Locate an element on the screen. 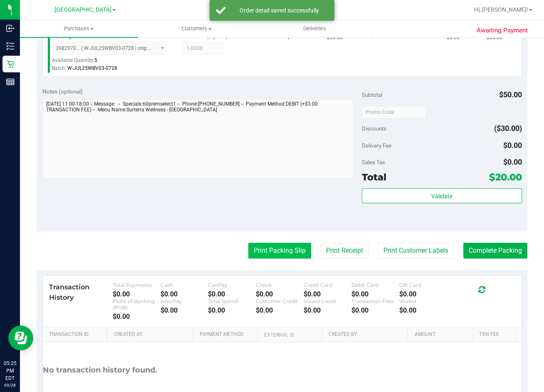 The width and height of the screenshot is (544, 392). div: AeroPay is located at coordinates (184, 301).